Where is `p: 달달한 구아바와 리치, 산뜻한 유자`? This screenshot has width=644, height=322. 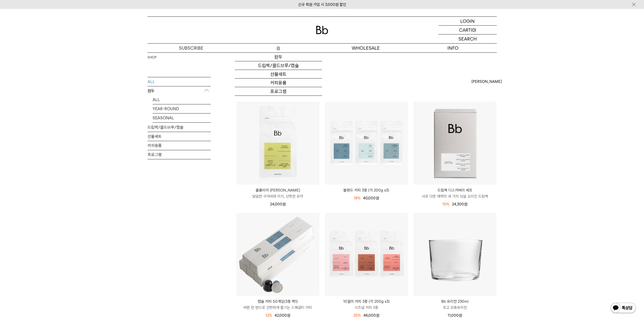
p: 달달한 구아바와 리치, 산뜻한 유자 is located at coordinates (278, 196).